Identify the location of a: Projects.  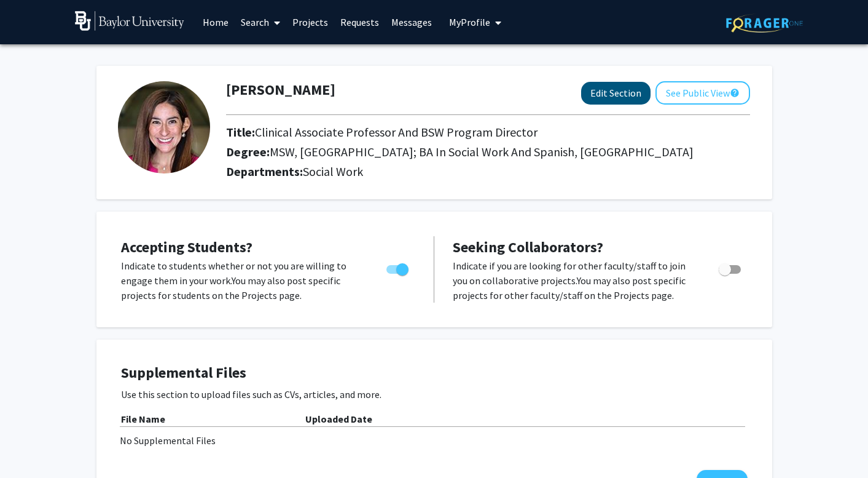
(310, 22).